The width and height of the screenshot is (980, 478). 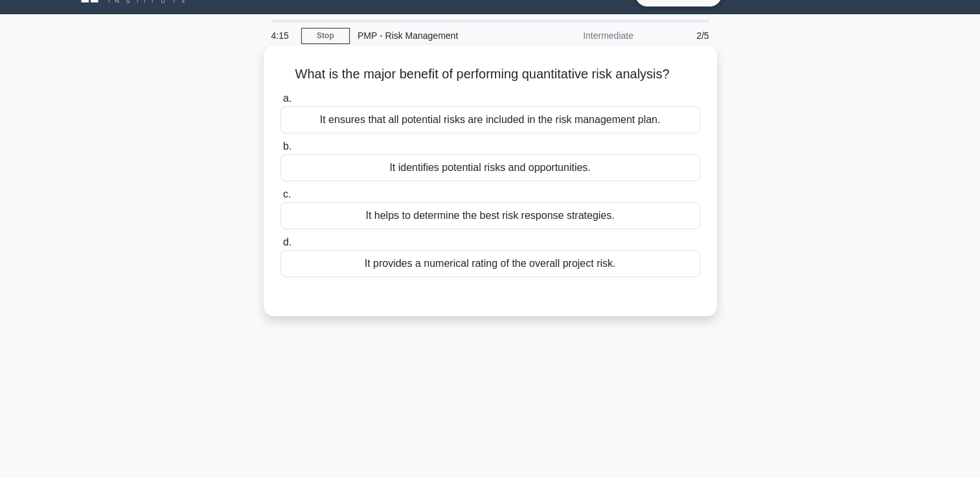 What do you see at coordinates (490, 168) in the screenshot?
I see `div: It identifies potential risks and opportunities.` at bounding box center [490, 168].